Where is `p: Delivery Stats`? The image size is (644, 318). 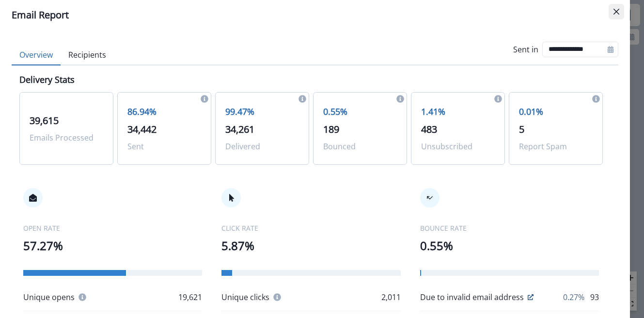
p: Delivery Stats is located at coordinates (47, 79).